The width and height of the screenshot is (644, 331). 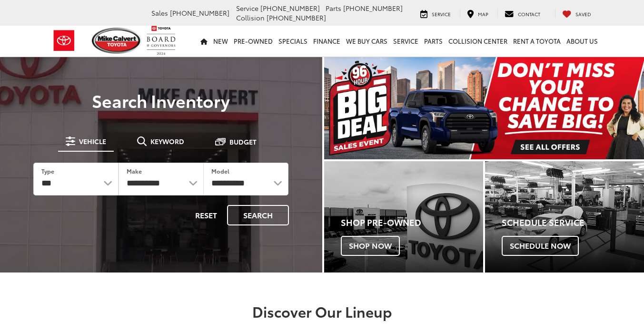 What do you see at coordinates (528, 14) in the screenshot?
I see `span: Contact` at bounding box center [528, 14].